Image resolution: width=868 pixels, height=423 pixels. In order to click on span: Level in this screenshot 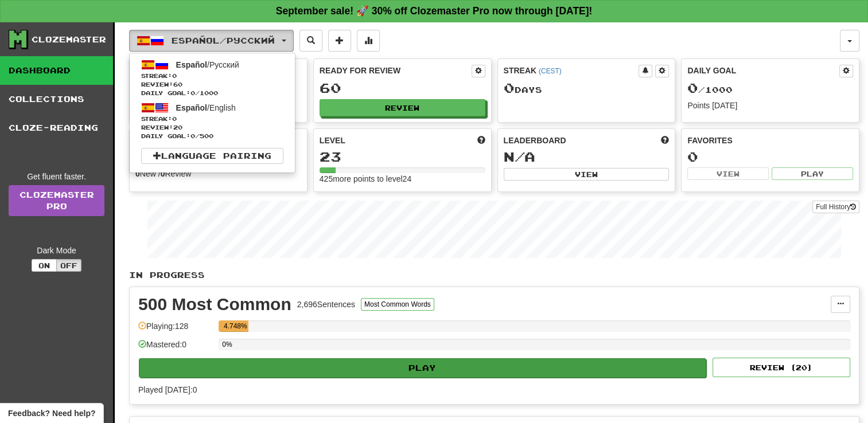, I will do `click(332, 140)`.